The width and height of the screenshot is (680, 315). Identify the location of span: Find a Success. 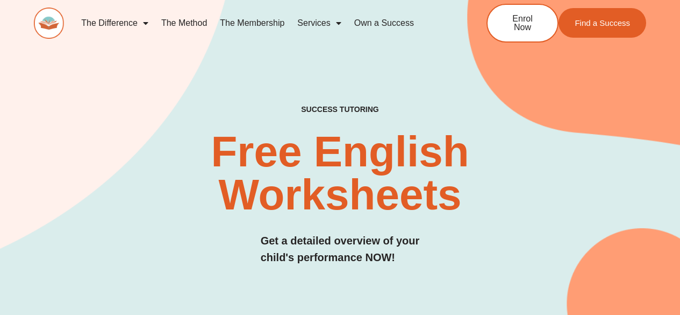
(602, 23).